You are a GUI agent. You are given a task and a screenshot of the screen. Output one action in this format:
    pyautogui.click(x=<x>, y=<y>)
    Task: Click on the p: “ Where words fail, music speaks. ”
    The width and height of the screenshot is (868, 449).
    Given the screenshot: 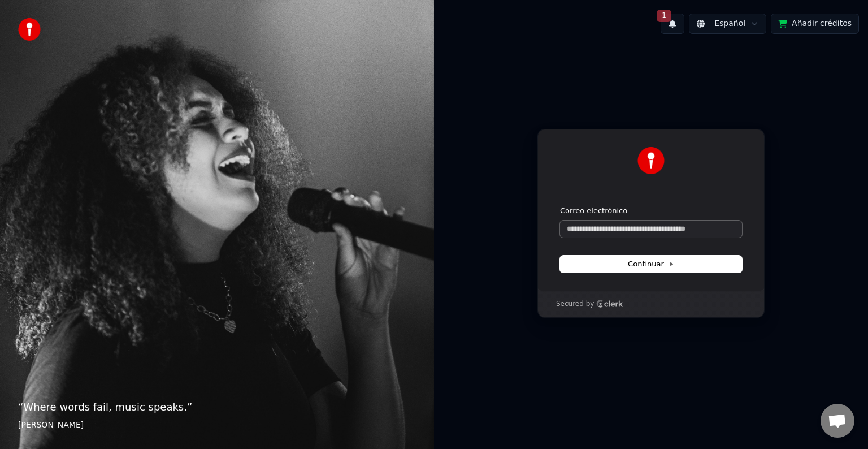 What is the action you would take?
    pyautogui.click(x=217, y=408)
    